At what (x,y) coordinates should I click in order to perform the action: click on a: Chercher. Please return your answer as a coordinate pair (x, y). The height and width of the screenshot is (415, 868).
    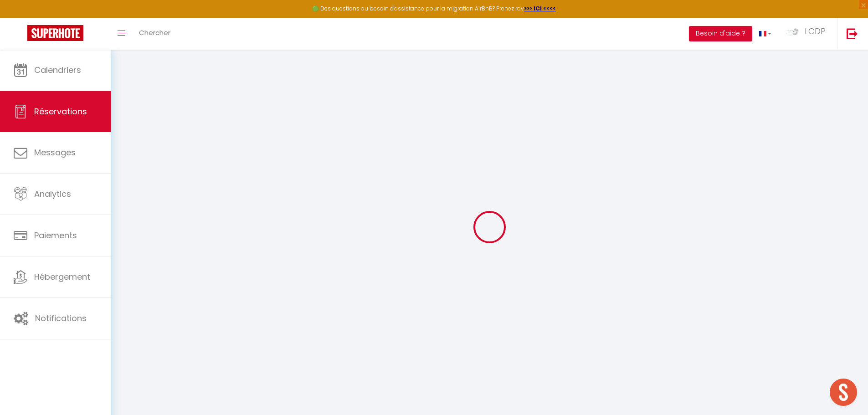
    Looking at the image, I should click on (154, 34).